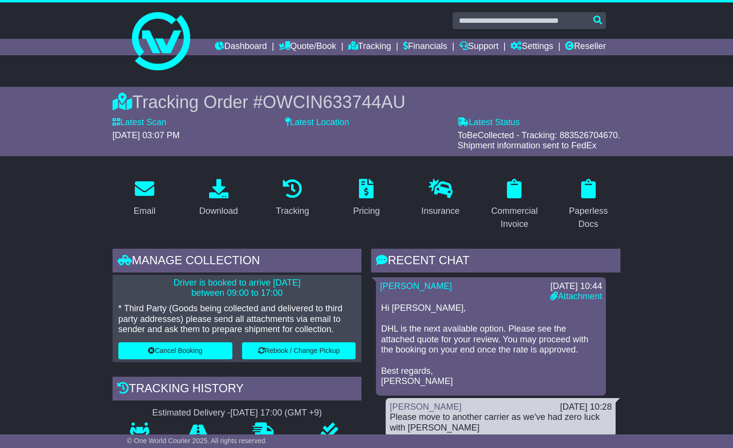  I want to click on div: Estimated Delivery -, so click(237, 413).